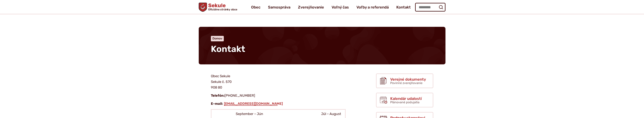  I want to click on a: Voľný čas, so click(340, 7).